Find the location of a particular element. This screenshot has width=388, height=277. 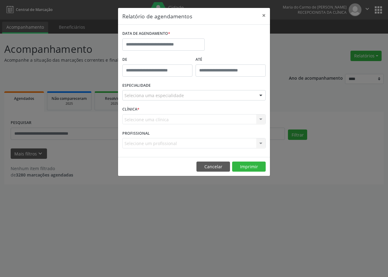

label: CLÍNICA is located at coordinates (131, 109).